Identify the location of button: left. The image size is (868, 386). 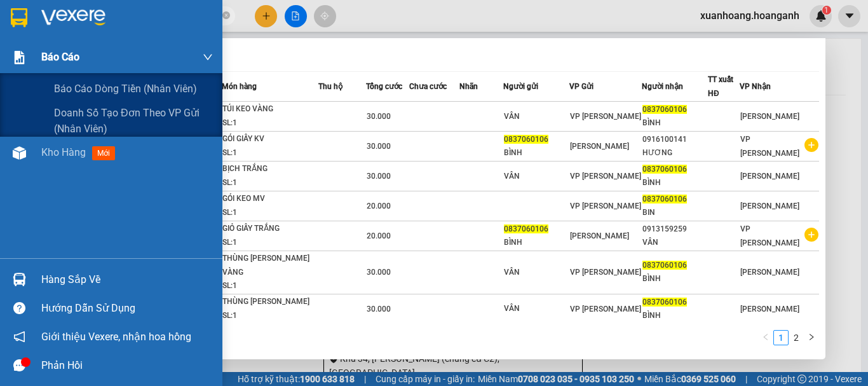
(766, 338).